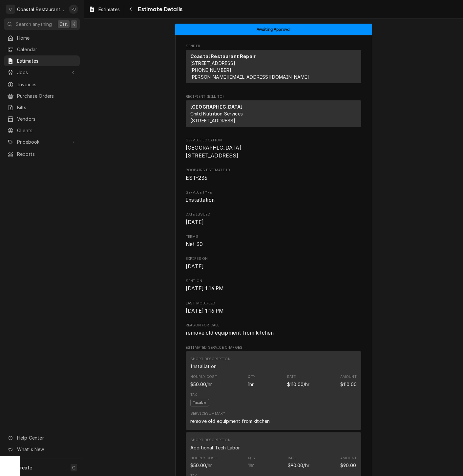  I want to click on a: Go to Pricebook, so click(42, 142).